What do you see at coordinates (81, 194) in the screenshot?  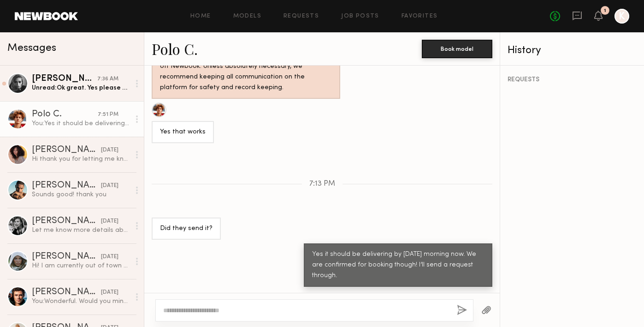 I see `div: Sounds good! thank you` at bounding box center [81, 194].